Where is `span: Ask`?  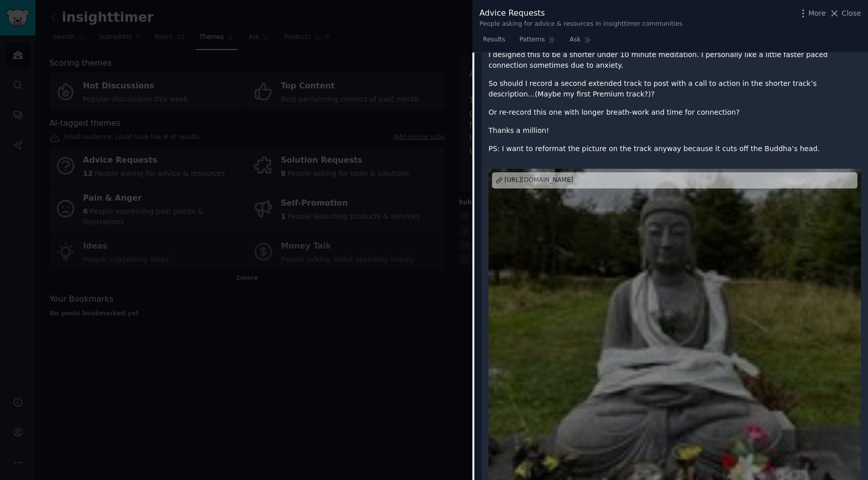
span: Ask is located at coordinates (575, 40).